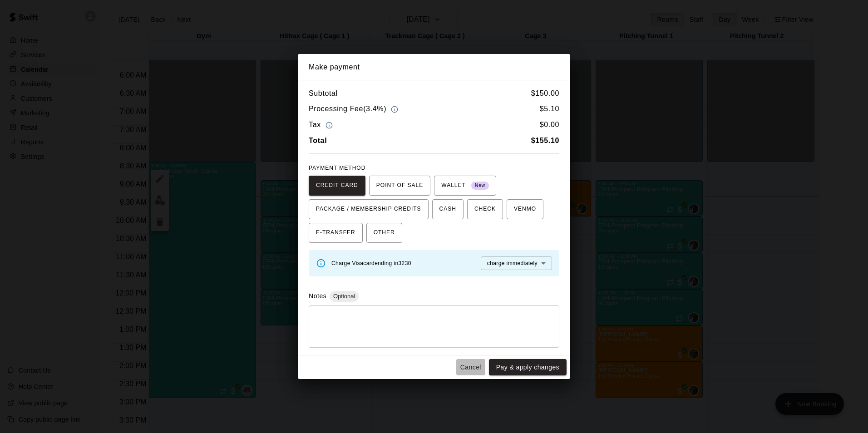 This screenshot has width=868, height=433. What do you see at coordinates (337, 186) in the screenshot?
I see `span: CREDIT CARD` at bounding box center [337, 186].